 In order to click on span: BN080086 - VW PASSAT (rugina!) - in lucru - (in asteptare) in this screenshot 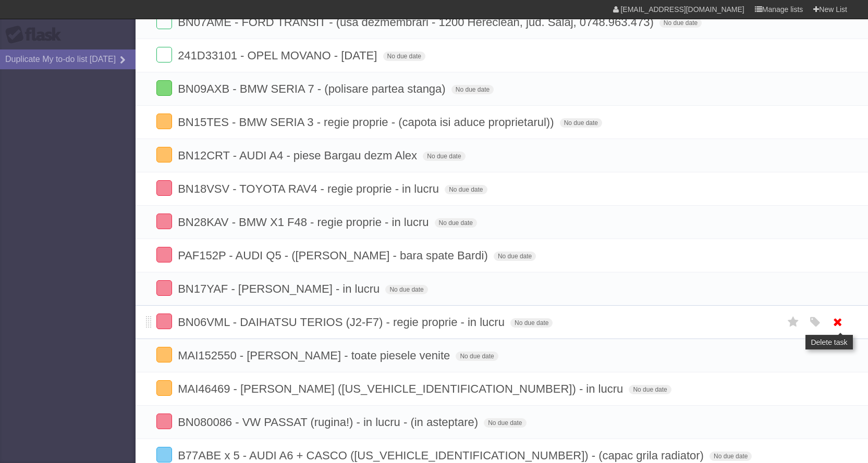, I will do `click(329, 422)`.